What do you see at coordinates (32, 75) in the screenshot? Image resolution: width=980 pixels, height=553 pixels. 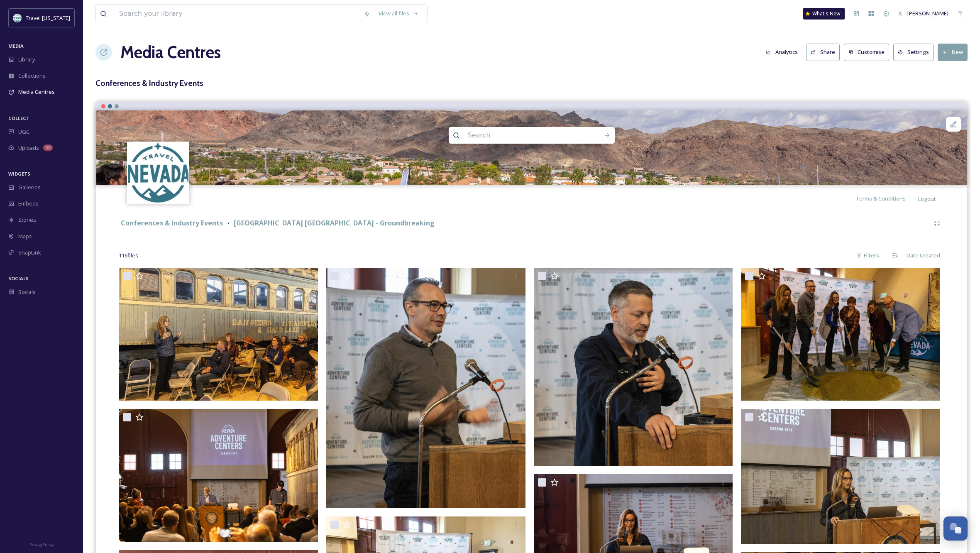 I see `span: Collections` at bounding box center [32, 75].